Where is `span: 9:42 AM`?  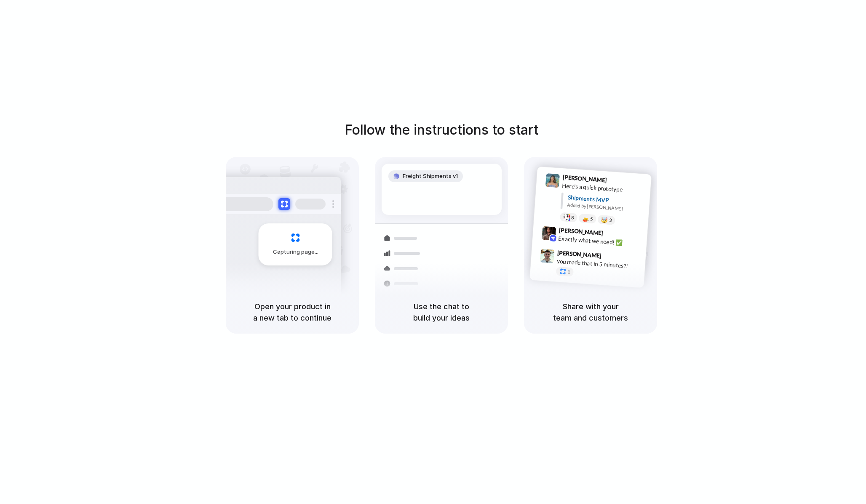 span: 9:42 AM is located at coordinates (614, 234).